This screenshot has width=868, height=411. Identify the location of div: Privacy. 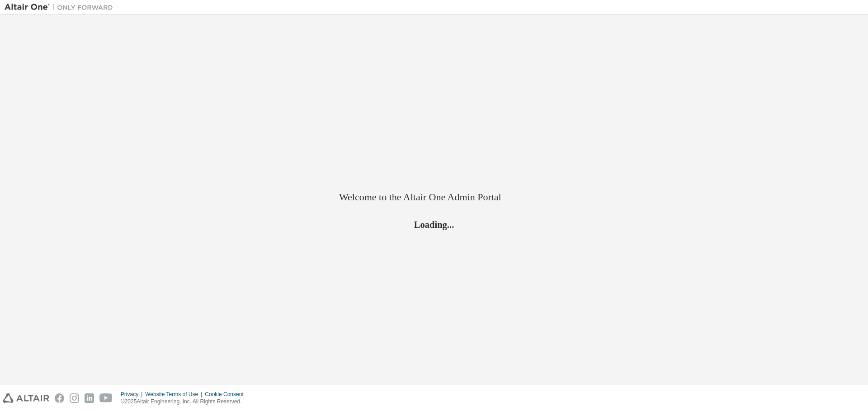
(133, 395).